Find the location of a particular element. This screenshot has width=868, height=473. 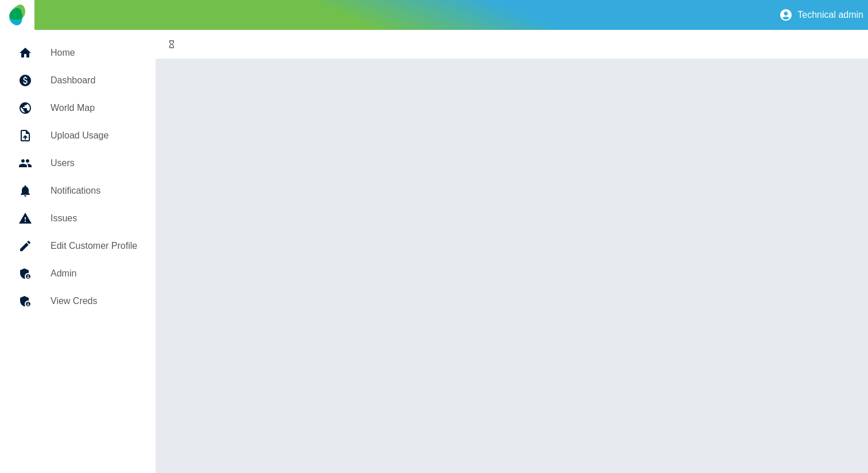

a: Admin is located at coordinates (77, 273).